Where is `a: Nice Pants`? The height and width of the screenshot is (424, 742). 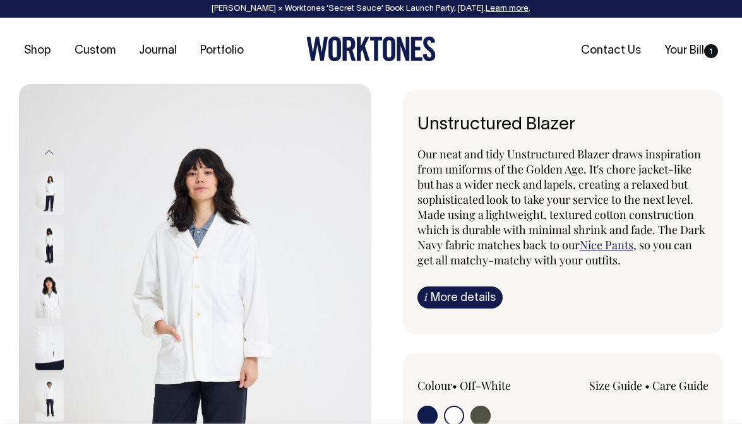
a: Nice Pants is located at coordinates (606, 245).